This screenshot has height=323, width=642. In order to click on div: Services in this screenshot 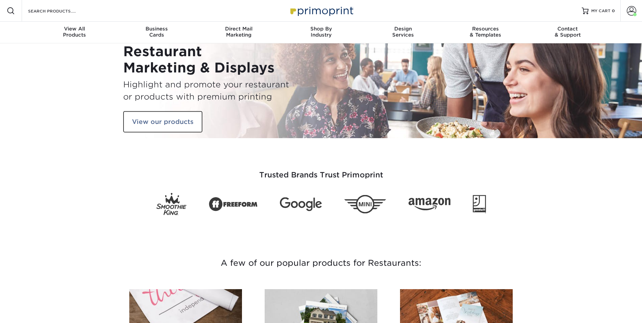, I will do `click(403, 32)`.